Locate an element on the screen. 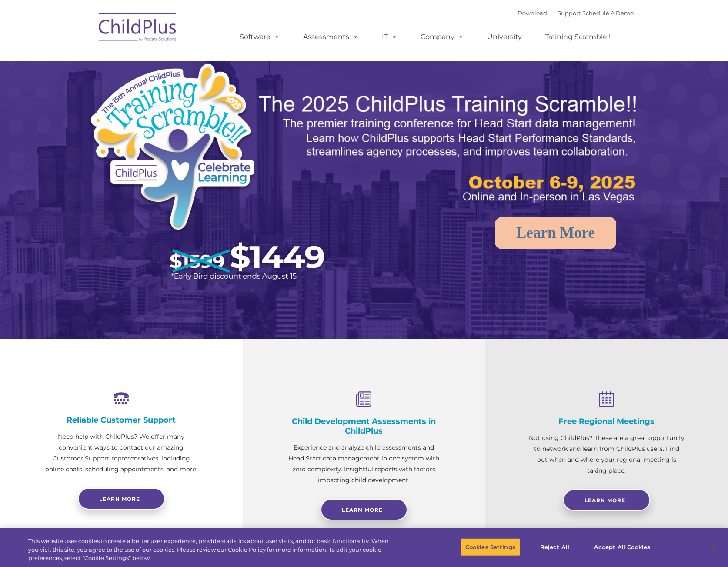  div: This website uses cookies to create a better user experience, provide statistics about user visit... is located at coordinates (214, 550).